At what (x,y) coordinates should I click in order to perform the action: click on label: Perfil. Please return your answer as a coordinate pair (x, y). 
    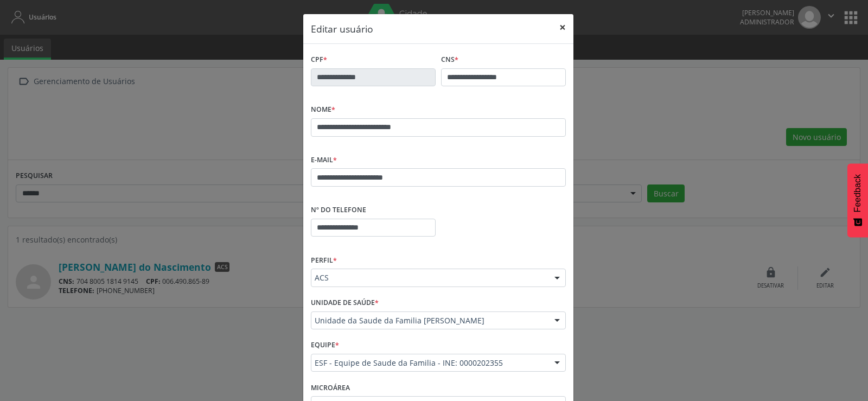
    Looking at the image, I should click on (324, 260).